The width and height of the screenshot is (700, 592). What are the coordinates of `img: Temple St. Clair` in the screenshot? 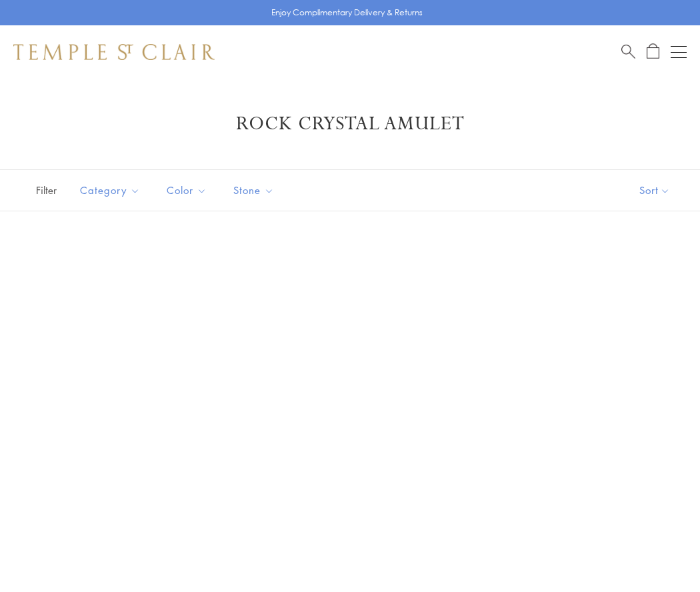 It's located at (114, 52).